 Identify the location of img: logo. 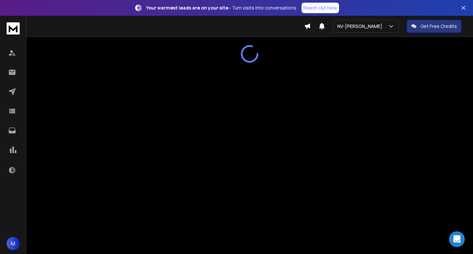
(13, 28).